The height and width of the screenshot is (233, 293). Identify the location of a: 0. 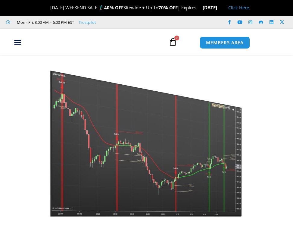
(173, 42).